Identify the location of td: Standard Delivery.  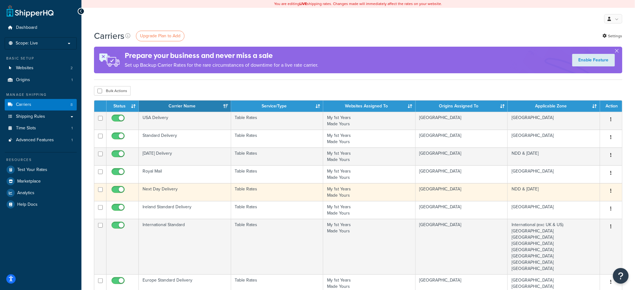
(185, 138).